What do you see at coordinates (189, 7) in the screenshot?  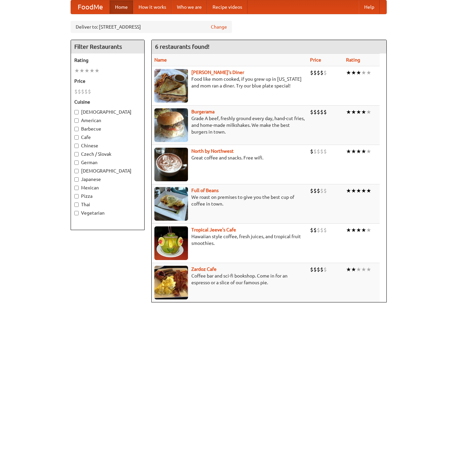 I see `a: Who we are` at bounding box center [189, 7].